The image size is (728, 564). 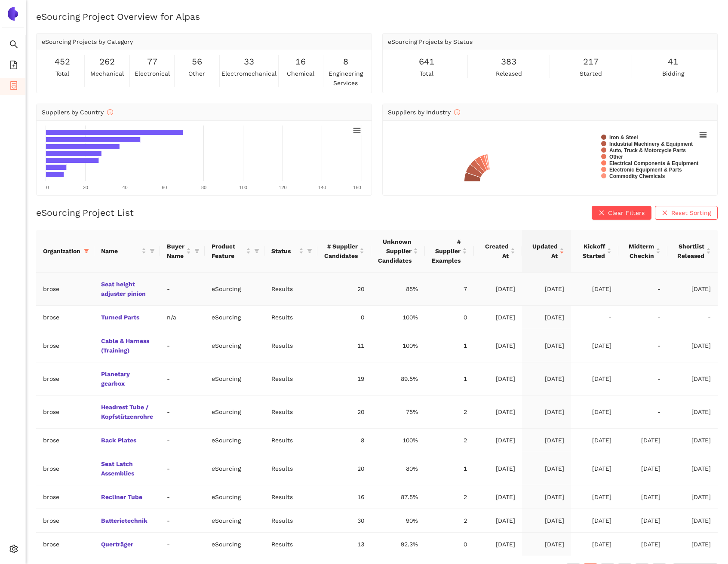 I want to click on h2: eSourcing Project Overview for Alpas, so click(x=376, y=17).